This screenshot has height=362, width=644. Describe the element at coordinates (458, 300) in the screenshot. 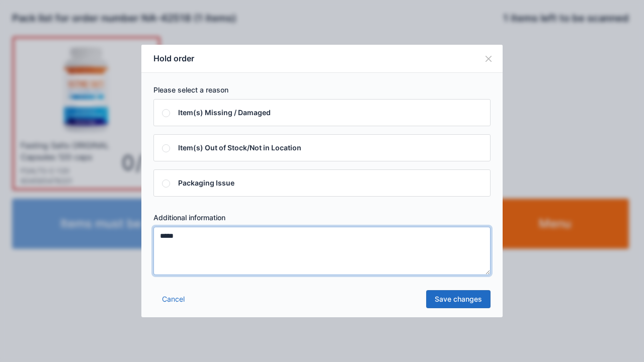

I see `a: Save changes` at that location.